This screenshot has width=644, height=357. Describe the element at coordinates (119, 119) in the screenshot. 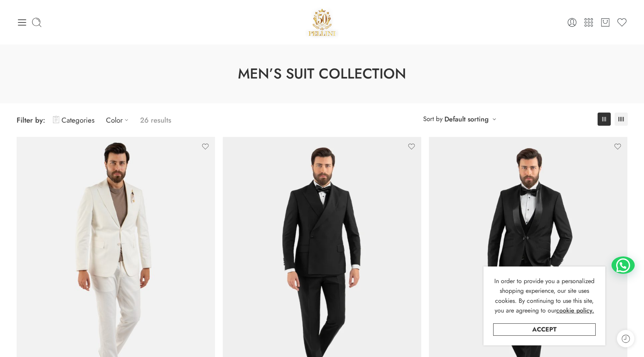

I see `a: Color` at that location.